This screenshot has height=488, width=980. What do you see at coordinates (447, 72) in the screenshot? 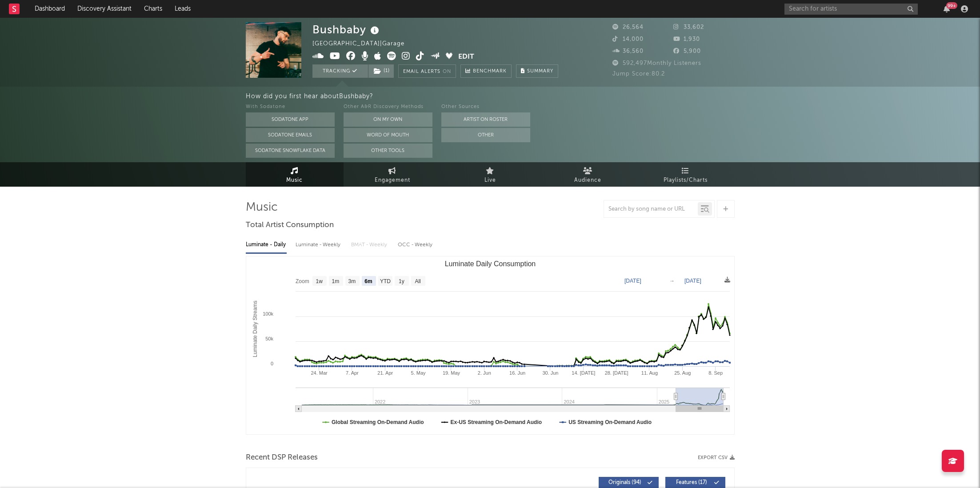
I see `em: On` at bounding box center [447, 72].